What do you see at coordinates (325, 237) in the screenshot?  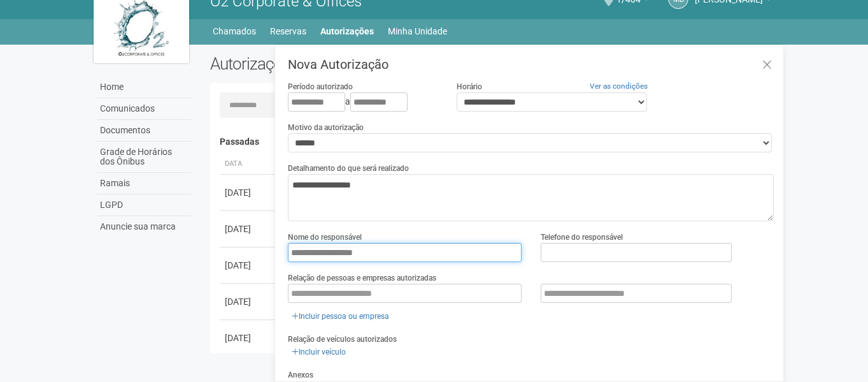 I see `label: Nome do responsável` at bounding box center [325, 237].